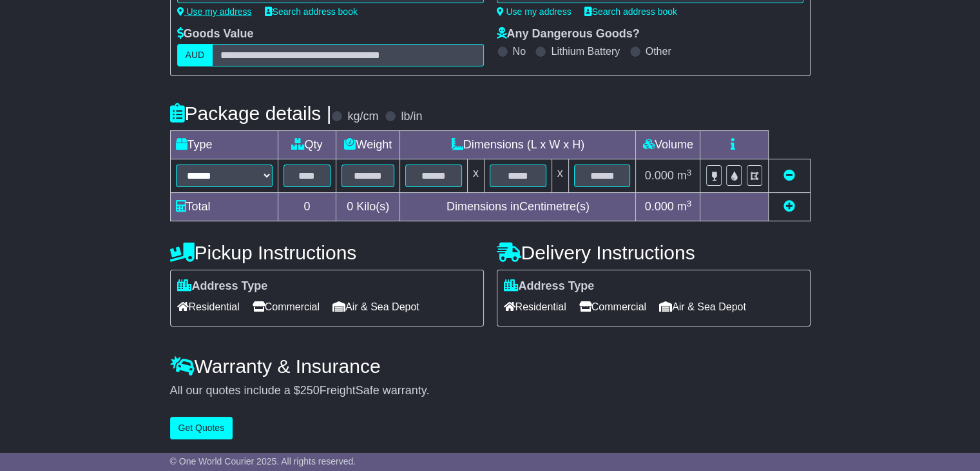  Describe the element at coordinates (569, 34) in the screenshot. I see `label: Any Dangerous Goods?` at that location.